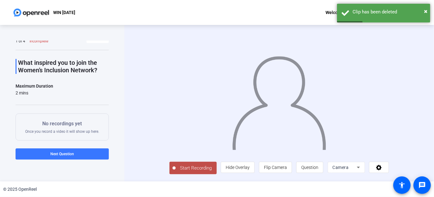  Describe the element at coordinates (238, 167) in the screenshot. I see `button: Hide Overlay` at that location.